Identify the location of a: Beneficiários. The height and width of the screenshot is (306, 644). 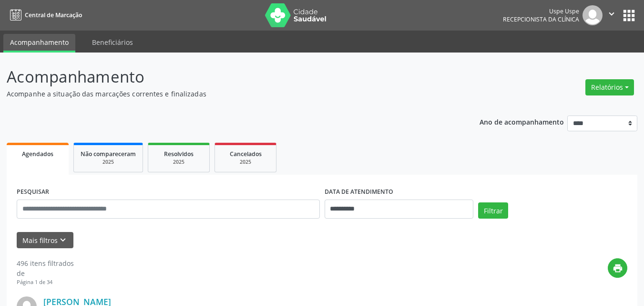
(113, 42).